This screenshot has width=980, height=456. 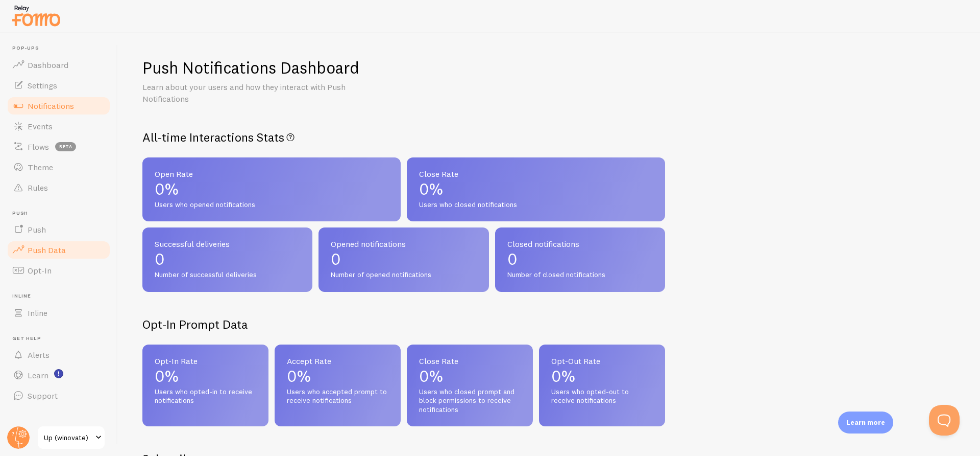 I want to click on span: Settings, so click(x=42, y=85).